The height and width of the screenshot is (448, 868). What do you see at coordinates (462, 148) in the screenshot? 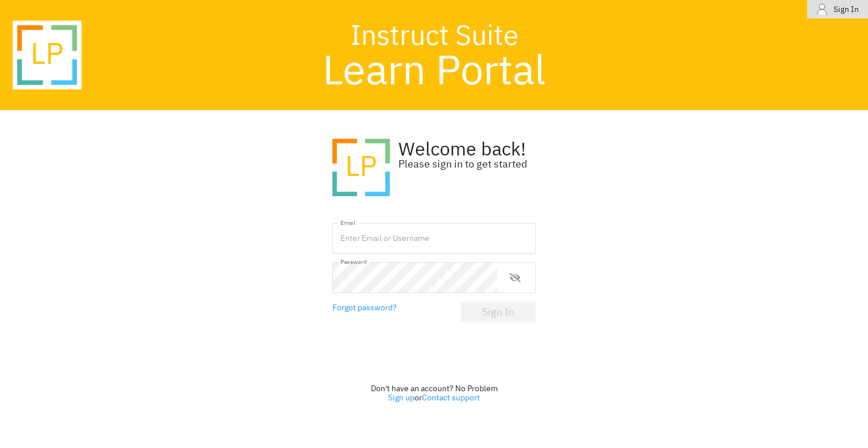
I see `div: Welcome back!` at bounding box center [462, 148].